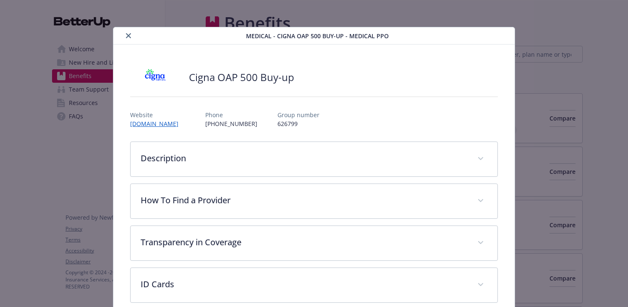 Image resolution: width=628 pixels, height=307 pixels. I want to click on span: Medical - Cigna OAP 500 Buy-up - Medical PPO, so click(317, 36).